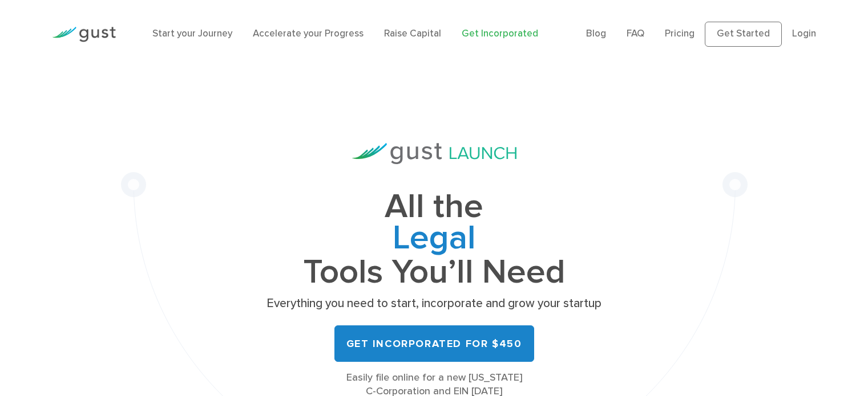  What do you see at coordinates (742, 34) in the screenshot?
I see `a: Get Started` at bounding box center [742, 34].